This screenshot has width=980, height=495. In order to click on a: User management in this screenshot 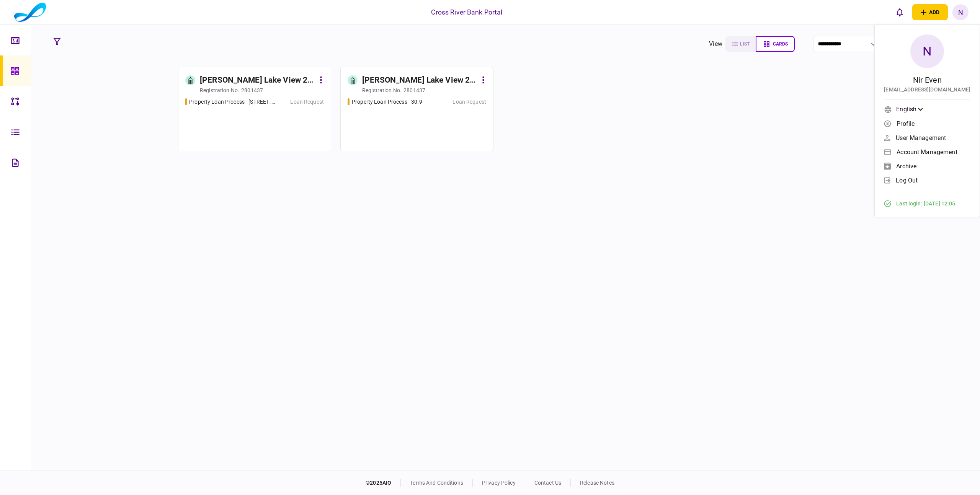, I will do `click(927, 138)`.